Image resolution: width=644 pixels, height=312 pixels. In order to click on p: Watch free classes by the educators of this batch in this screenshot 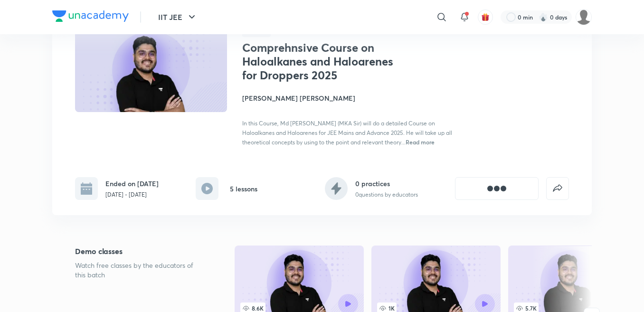, I will do `click(140, 270)`.